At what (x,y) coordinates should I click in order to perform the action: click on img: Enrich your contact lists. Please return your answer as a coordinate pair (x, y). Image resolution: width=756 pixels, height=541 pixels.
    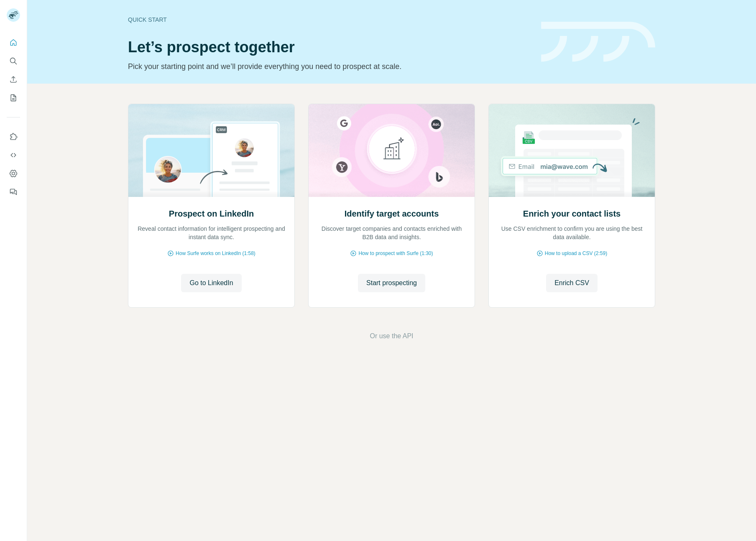
    Looking at the image, I should click on (572, 150).